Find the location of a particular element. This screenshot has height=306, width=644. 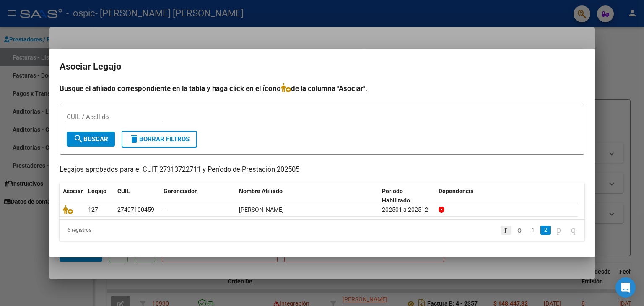

a: 1 is located at coordinates (533, 230).